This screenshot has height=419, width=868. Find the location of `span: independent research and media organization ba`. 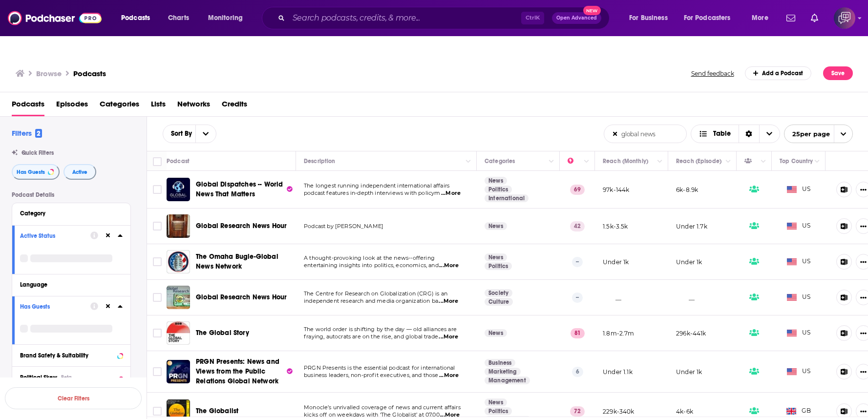

span: independent research and media organization ba is located at coordinates (371, 300).